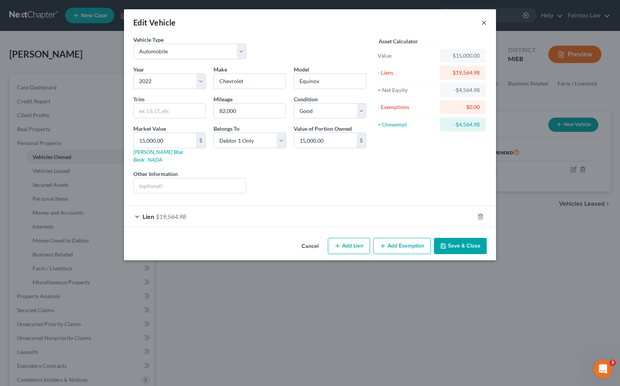 This screenshot has width=620, height=386. I want to click on label: Condition, so click(306, 99).